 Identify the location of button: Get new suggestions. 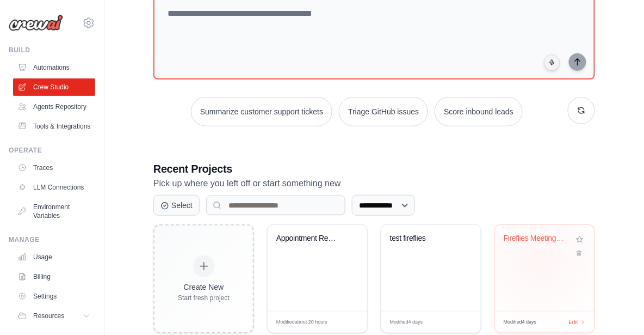
(582, 111).